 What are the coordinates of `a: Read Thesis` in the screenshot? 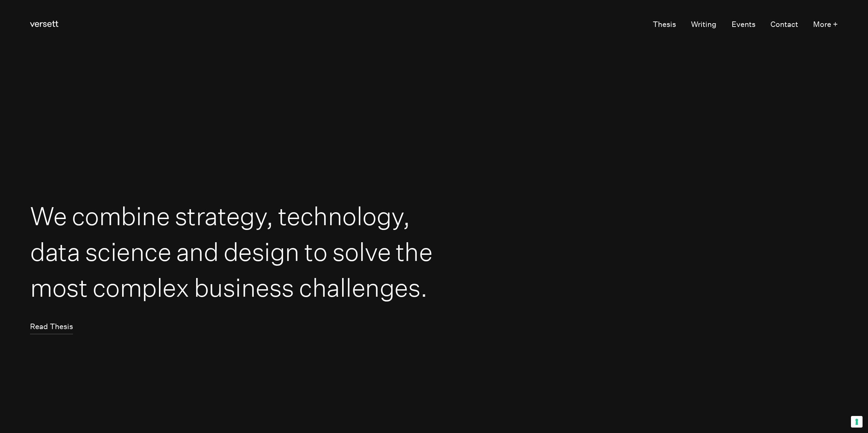 It's located at (52, 327).